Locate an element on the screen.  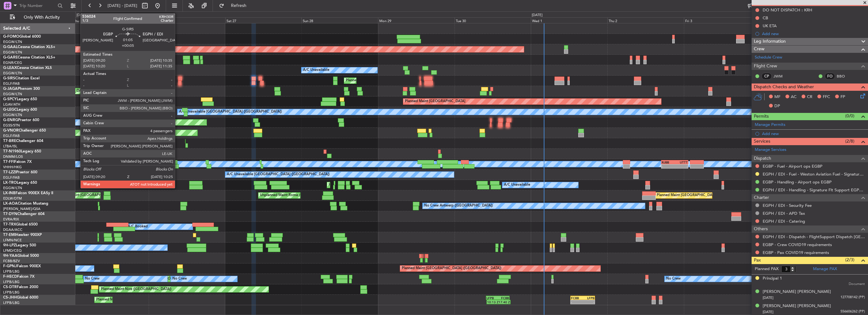
span: G-ENRG is located at coordinates (10, 120).